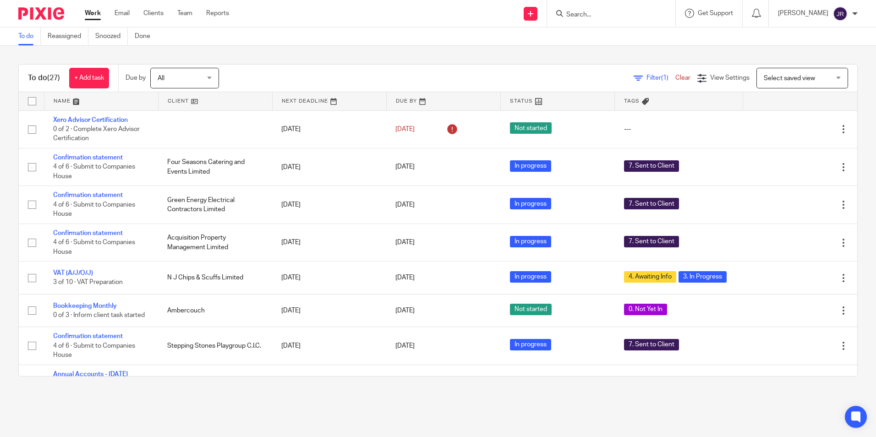  I want to click on span: Select saved view, so click(790, 78).